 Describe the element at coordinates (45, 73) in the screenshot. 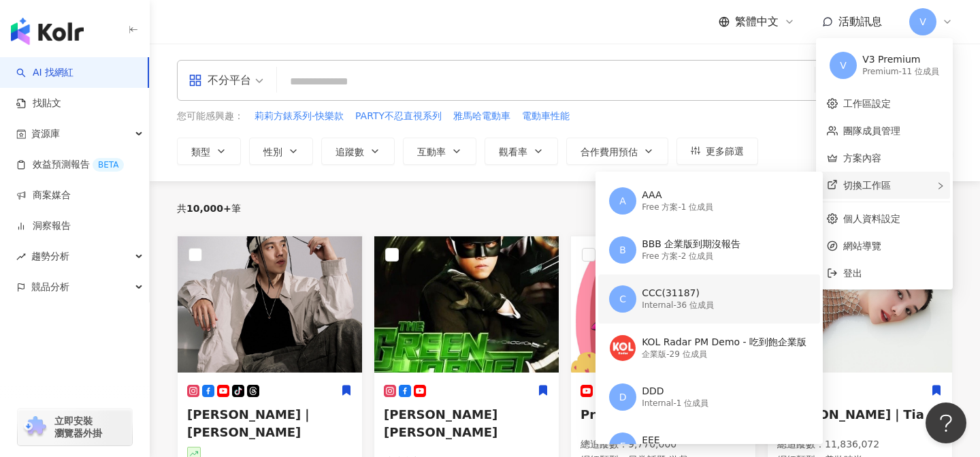

I see `a: searchAI 找網紅` at that location.